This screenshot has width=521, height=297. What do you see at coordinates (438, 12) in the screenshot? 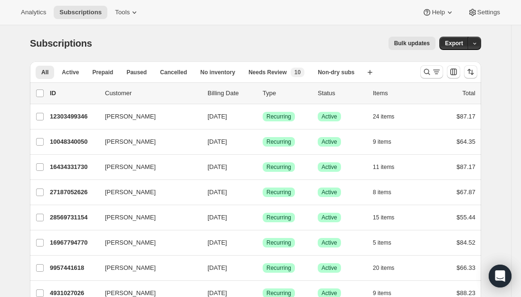
I see `span: Help` at bounding box center [438, 12].